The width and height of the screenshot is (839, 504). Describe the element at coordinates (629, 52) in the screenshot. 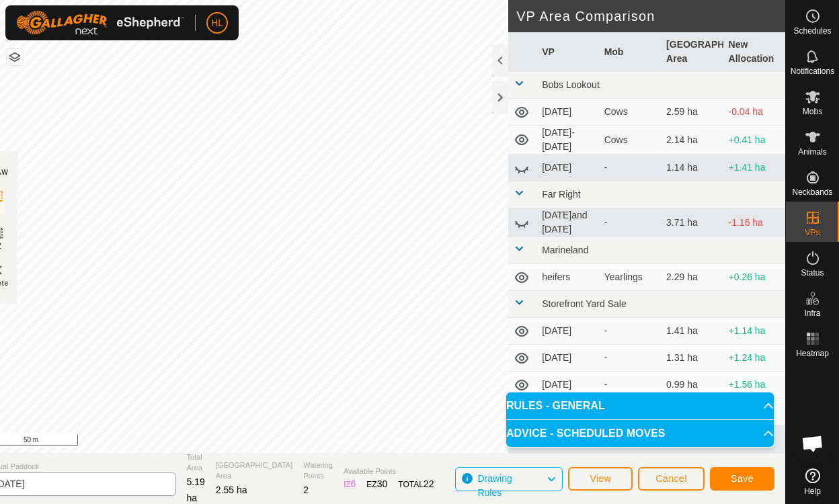

I see `th: Mob` at that location.